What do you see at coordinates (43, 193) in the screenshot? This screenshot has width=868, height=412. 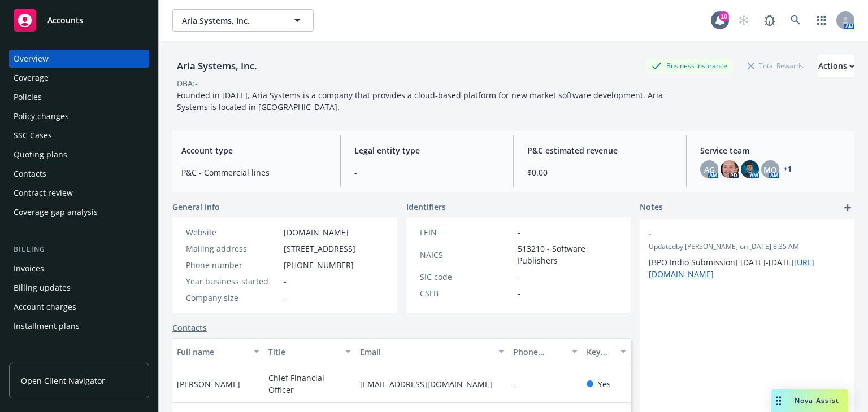 I see `div: Contract review` at bounding box center [43, 193].